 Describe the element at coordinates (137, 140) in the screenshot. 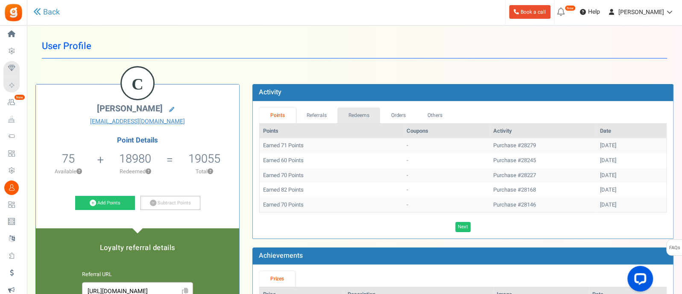

I see `h4: Point Details` at that location.